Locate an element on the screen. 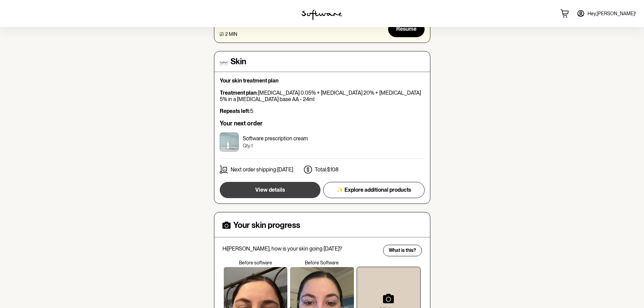  button: View details is located at coordinates (270, 190).